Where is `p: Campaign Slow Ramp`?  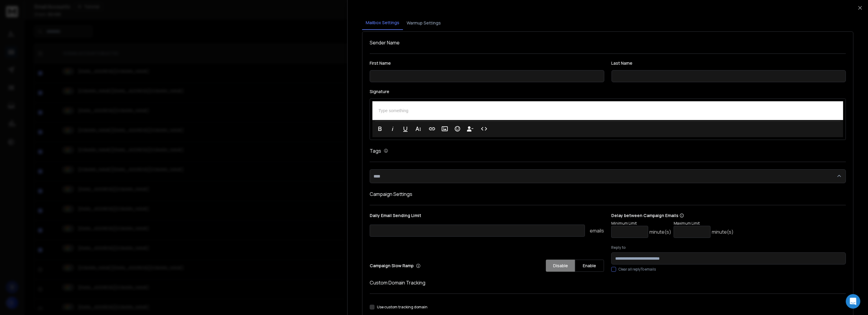
p: Campaign Slow Ramp is located at coordinates (395, 266).